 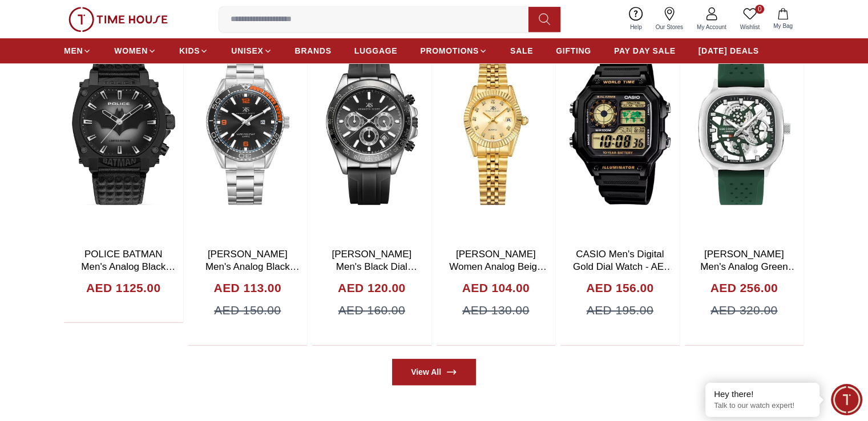 What do you see at coordinates (434, 372) in the screenshot?
I see `a: View All` at bounding box center [434, 372].